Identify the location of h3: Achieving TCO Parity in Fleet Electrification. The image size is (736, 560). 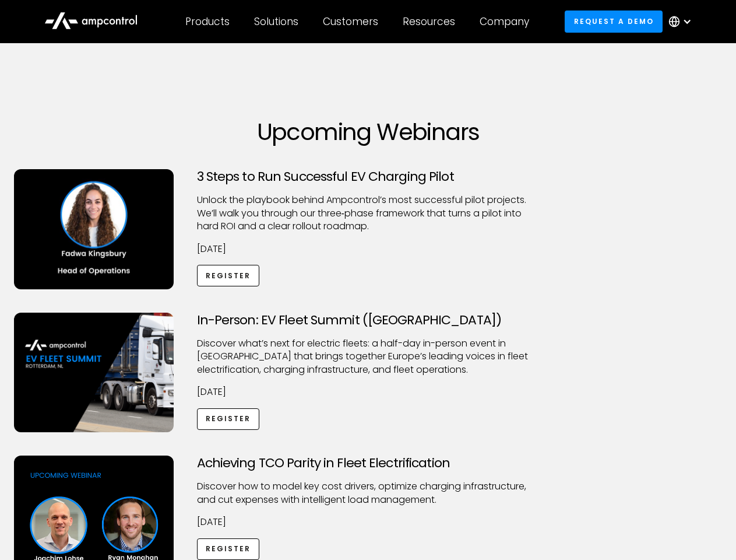
(368, 463).